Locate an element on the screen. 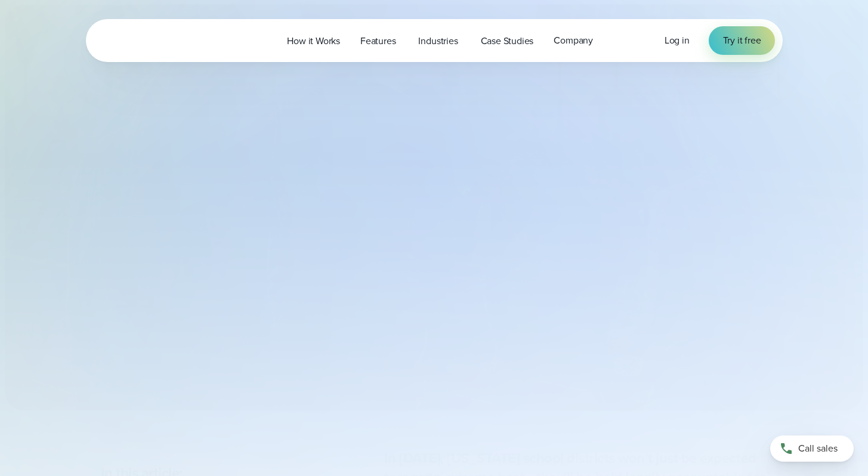  span: Case Studies is located at coordinates (507, 41).